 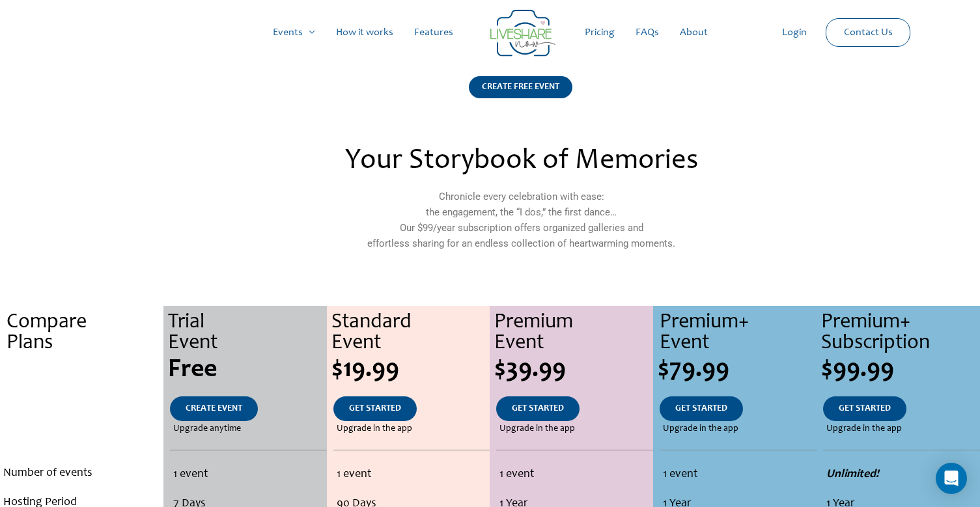 What do you see at coordinates (294, 32) in the screenshot?
I see `a: Events` at bounding box center [294, 32].